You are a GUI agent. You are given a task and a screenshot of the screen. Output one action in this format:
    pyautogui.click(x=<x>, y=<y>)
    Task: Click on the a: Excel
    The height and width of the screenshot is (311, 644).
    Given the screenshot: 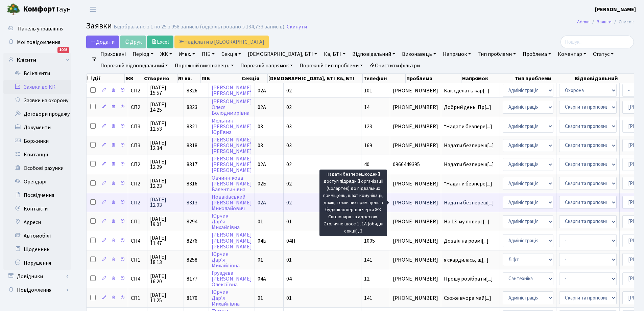 What is the action you would take?
    pyautogui.click(x=160, y=42)
    